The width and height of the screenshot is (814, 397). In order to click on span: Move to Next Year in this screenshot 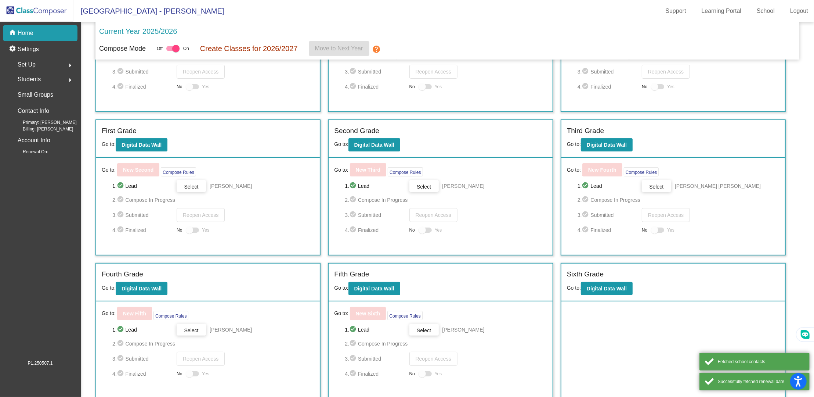, I will do `click(339, 48)`.